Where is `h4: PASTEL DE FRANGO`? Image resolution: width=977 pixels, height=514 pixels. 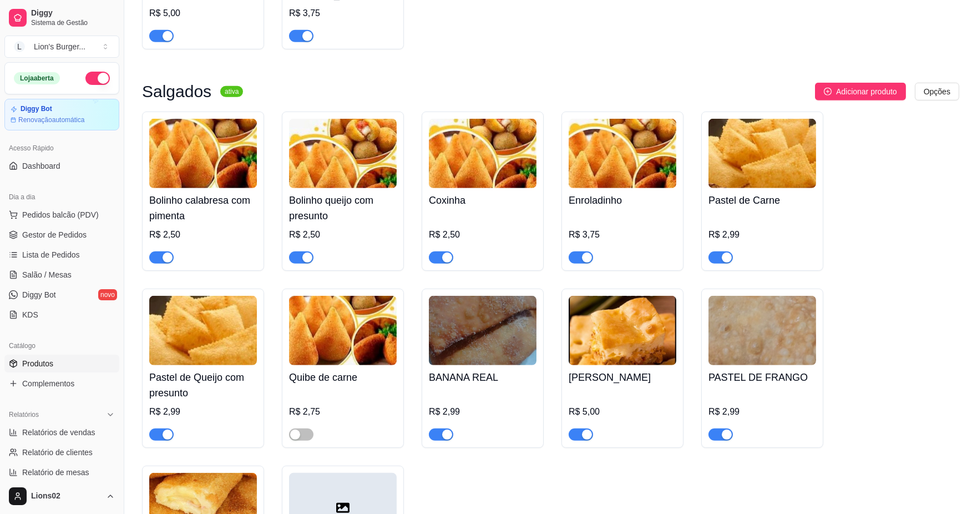 h4: PASTEL DE FRANGO is located at coordinates (762, 377).